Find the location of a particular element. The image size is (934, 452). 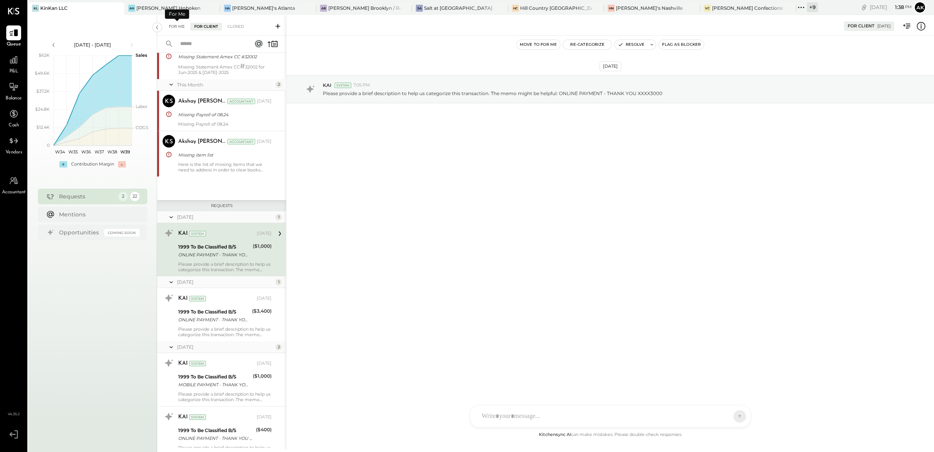

text: Sales is located at coordinates (142, 55).